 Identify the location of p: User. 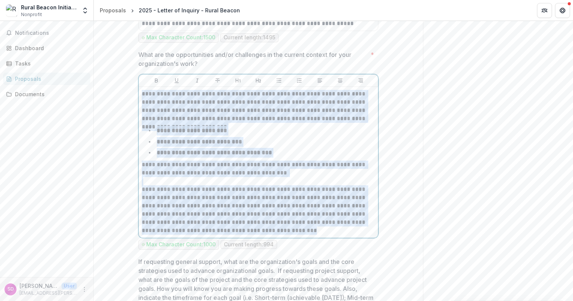
(69, 286).